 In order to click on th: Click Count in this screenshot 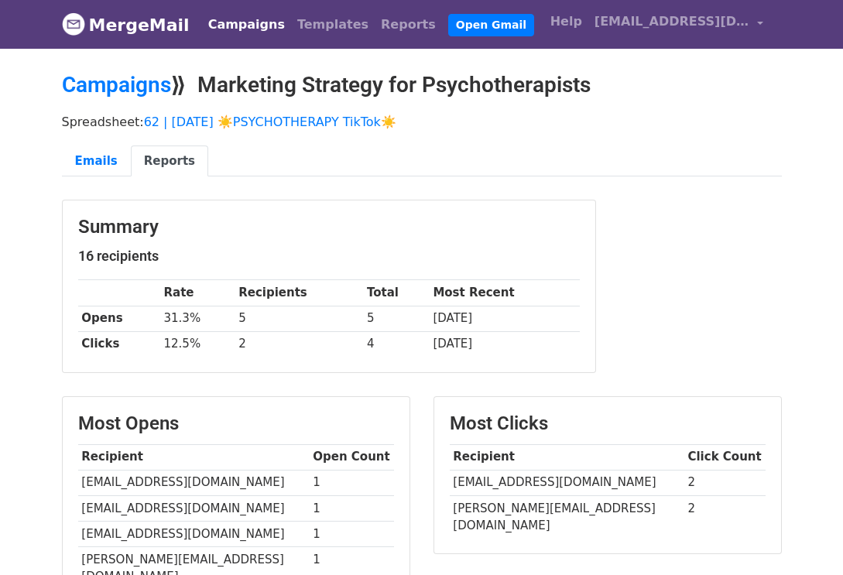, I will do `click(725, 457)`.